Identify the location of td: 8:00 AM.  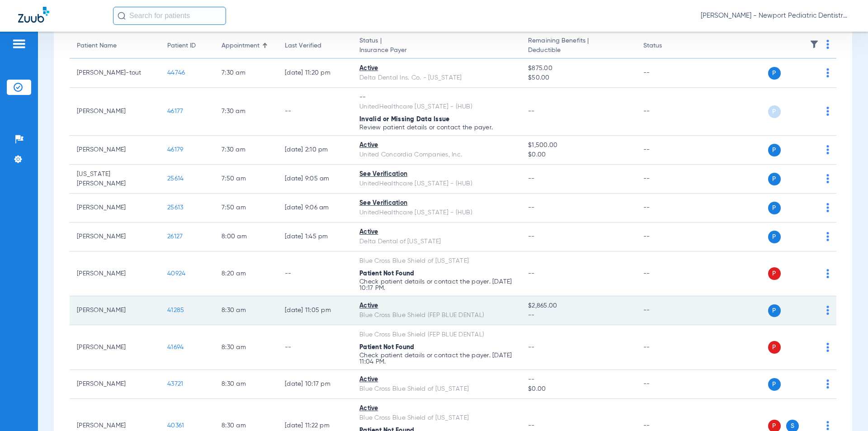
(246, 237).